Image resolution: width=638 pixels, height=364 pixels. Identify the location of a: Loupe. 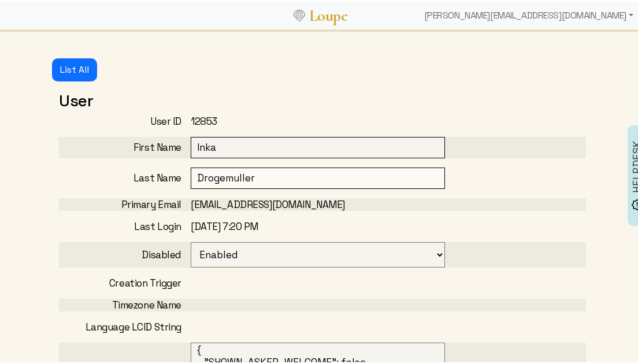
(328, 14).